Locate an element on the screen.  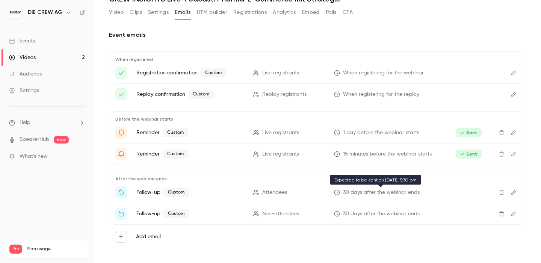
button: Registrations is located at coordinates (250, 12).